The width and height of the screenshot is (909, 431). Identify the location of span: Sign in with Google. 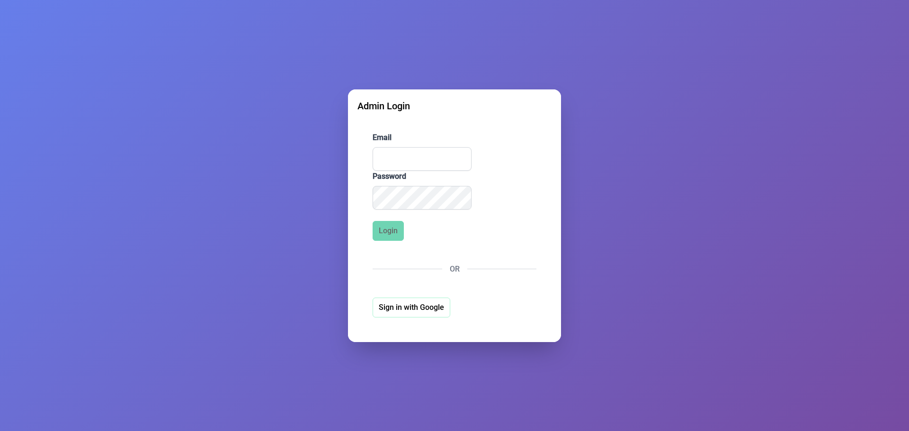
(411, 308).